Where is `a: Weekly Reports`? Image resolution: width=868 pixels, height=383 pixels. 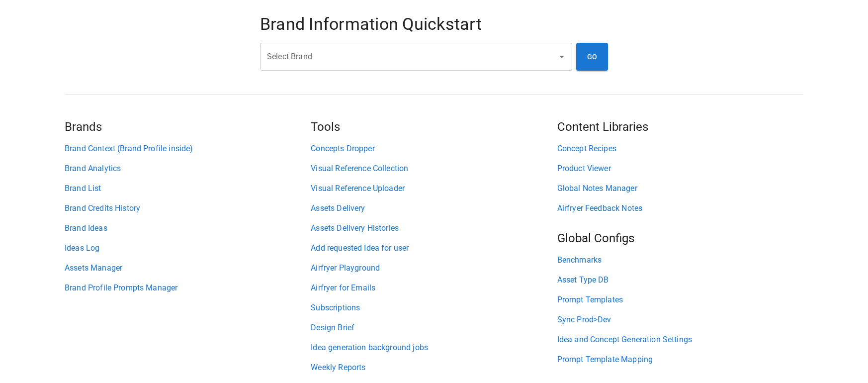
a: Weekly Reports is located at coordinates (433, 367).